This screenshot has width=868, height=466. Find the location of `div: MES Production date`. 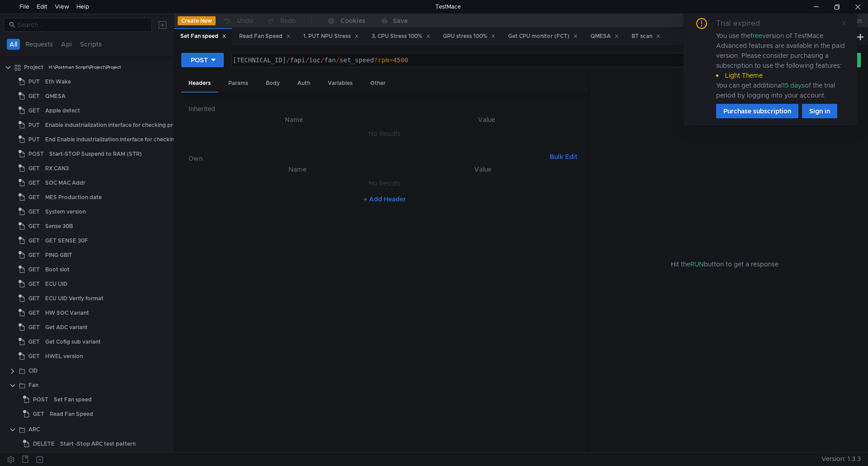

div: MES Production date is located at coordinates (73, 197).